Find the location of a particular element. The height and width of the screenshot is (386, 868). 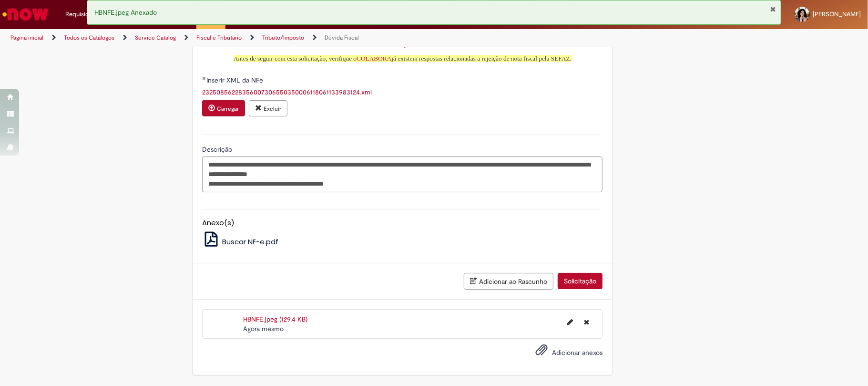

span: HBNFE.jpeg Anexado is located at coordinates (125, 13).